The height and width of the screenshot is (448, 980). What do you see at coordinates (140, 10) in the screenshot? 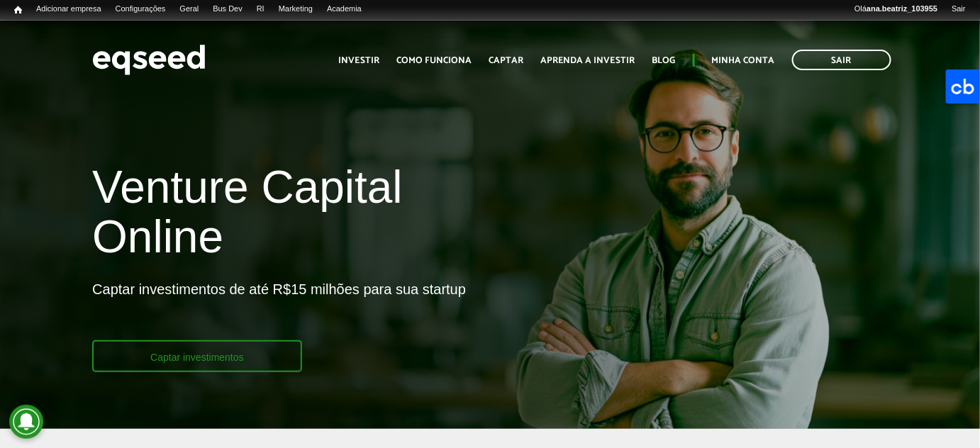
I see `a: Configurações` at bounding box center [140, 10].